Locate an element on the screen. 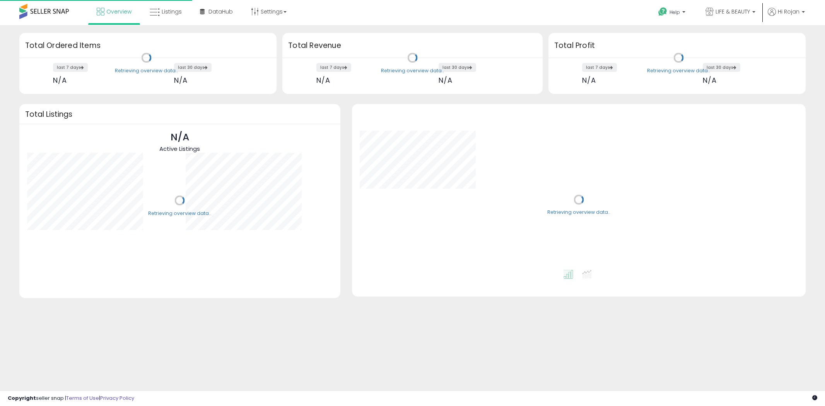 This screenshot has height=406, width=825. span: Overview is located at coordinates (119, 12).